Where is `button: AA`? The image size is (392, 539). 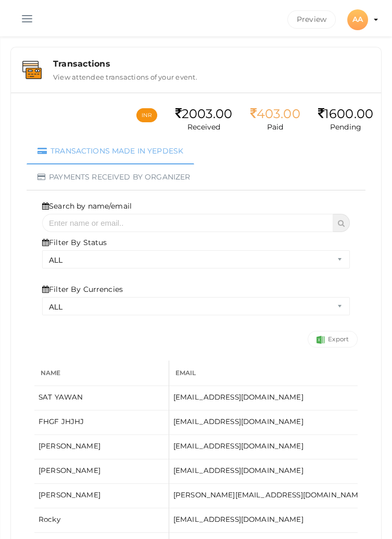
button: AA is located at coordinates (358, 19).